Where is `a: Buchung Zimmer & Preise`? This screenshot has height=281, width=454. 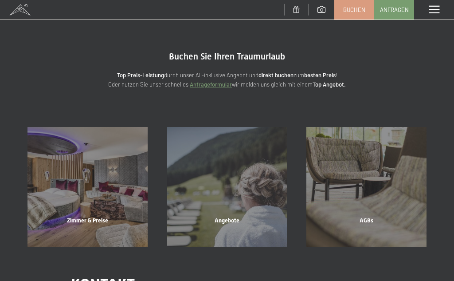
a: Buchung Zimmer & Preise is located at coordinates (87, 187).